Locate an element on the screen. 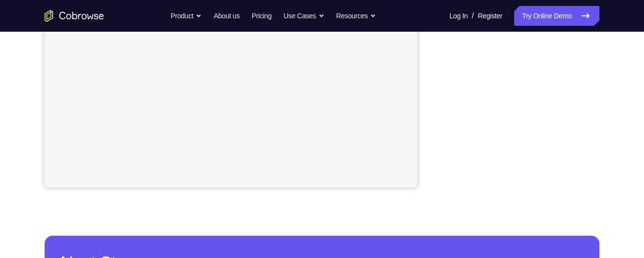  a: Log In is located at coordinates (458, 16).